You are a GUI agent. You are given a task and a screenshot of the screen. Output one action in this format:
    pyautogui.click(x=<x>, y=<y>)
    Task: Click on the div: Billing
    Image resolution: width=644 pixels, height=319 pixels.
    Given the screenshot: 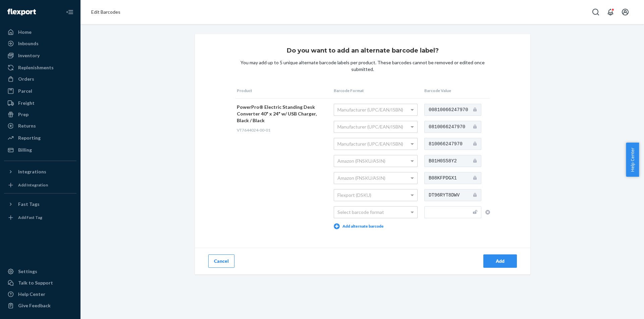 What is the action you would take?
    pyautogui.click(x=25, y=150)
    